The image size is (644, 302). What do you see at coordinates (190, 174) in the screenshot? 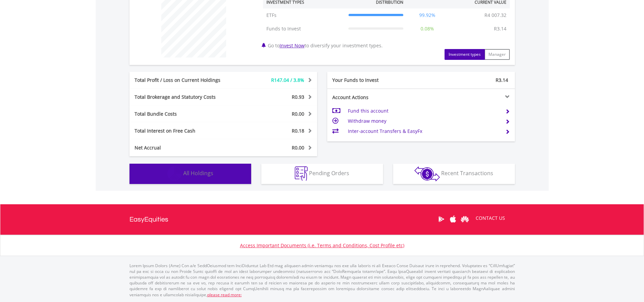
I see `button: All Holdings` at bounding box center [190, 174].